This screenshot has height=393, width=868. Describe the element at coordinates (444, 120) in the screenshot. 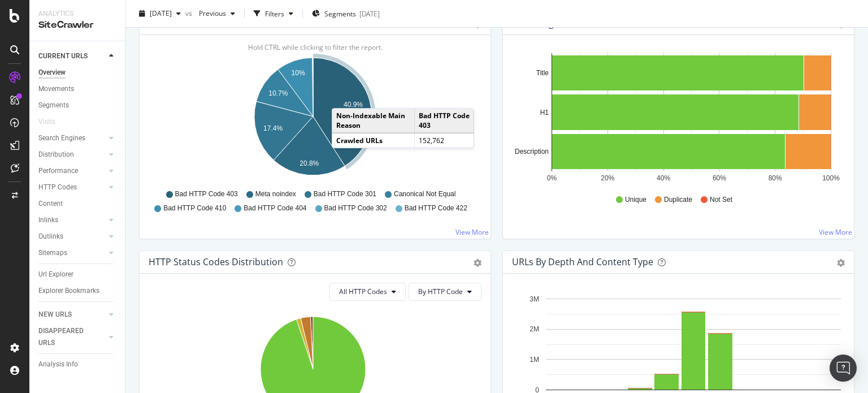

I see `td: Bad HTTP Code 403` at that location.